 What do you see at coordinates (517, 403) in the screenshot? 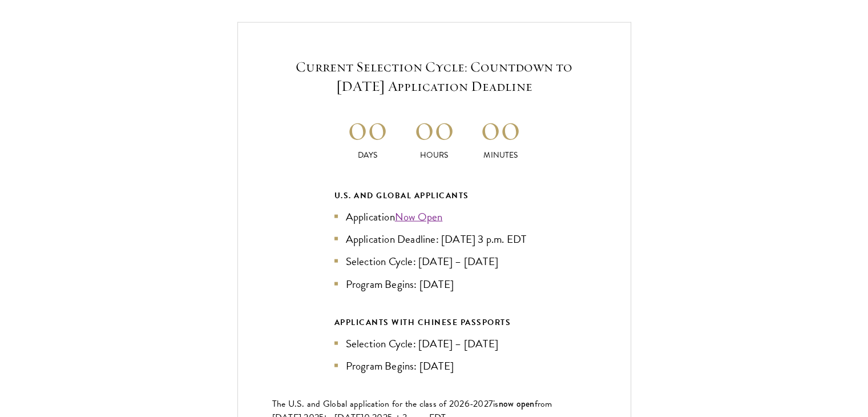
I see `span: now open` at bounding box center [517, 403].